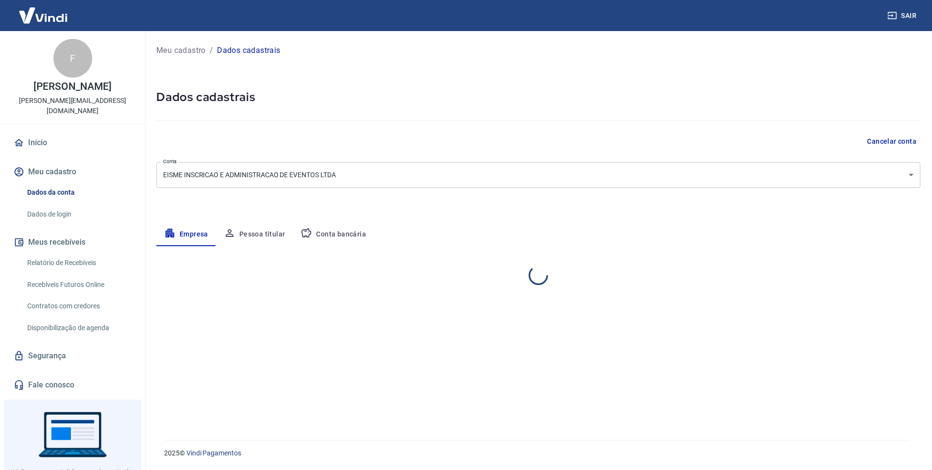  I want to click on h5: Dados cadastrais, so click(539, 97).